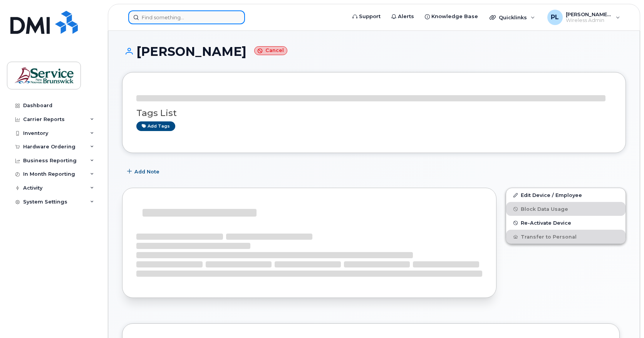 This screenshot has width=644, height=338. What do you see at coordinates (546, 223) in the screenshot?
I see `span: Re-Activate Device` at bounding box center [546, 223].